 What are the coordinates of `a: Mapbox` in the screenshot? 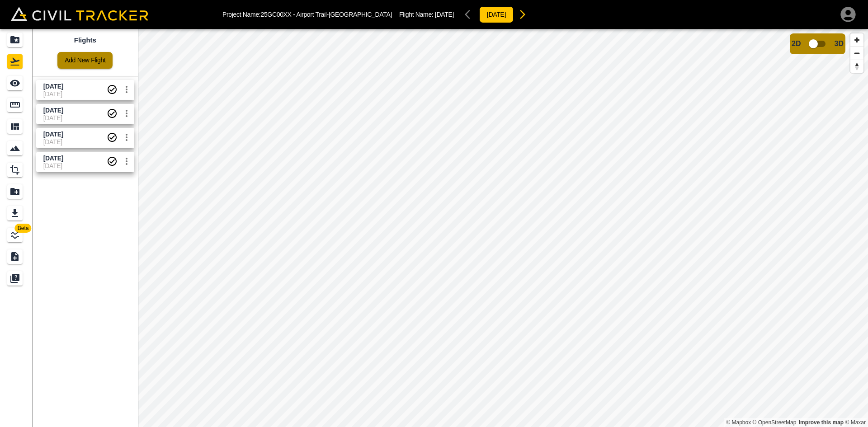 It's located at (738, 422).